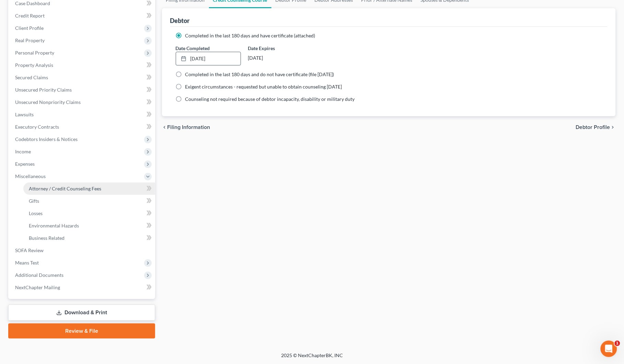  What do you see at coordinates (270, 99) in the screenshot?
I see `span: Counseling not required because of debtor incapacity, disability or military duty` at bounding box center [270, 99].